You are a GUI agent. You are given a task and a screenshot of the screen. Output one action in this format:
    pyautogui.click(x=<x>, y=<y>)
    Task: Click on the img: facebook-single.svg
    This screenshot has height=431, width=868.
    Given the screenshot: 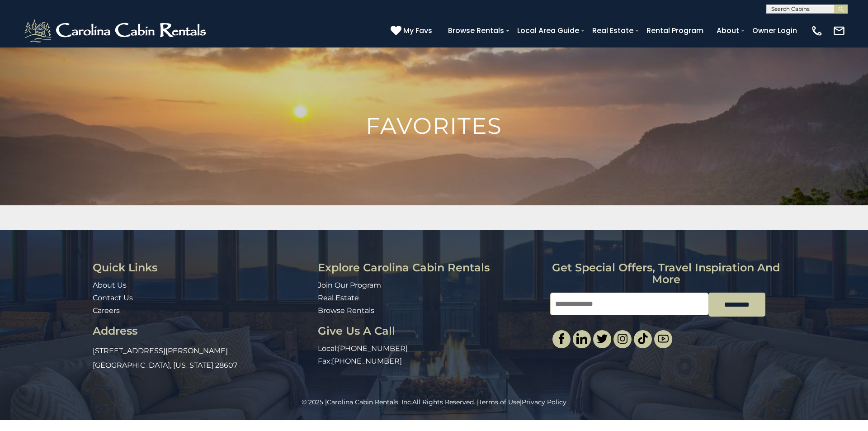 What is the action you would take?
    pyautogui.click(x=561, y=339)
    